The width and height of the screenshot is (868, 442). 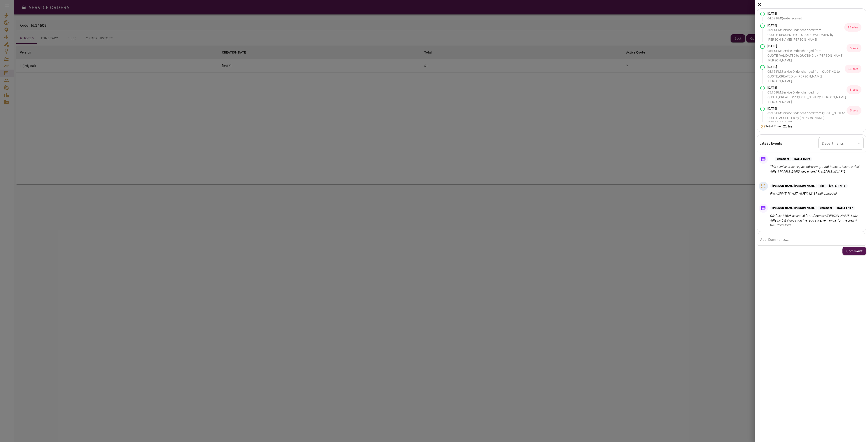 What do you see at coordinates (763, 186) in the screenshot?
I see `img: PDF File` at bounding box center [763, 186].